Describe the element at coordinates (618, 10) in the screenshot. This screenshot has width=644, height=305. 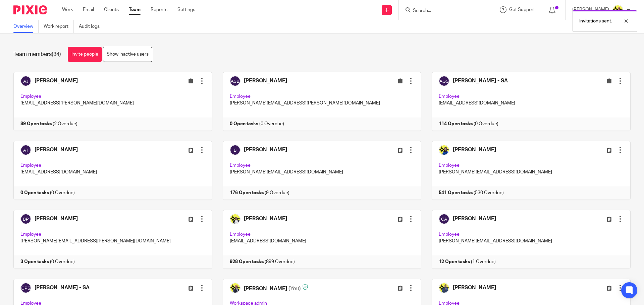
I see `img: Dan-Starbridge%20(1).jpg` at that location.